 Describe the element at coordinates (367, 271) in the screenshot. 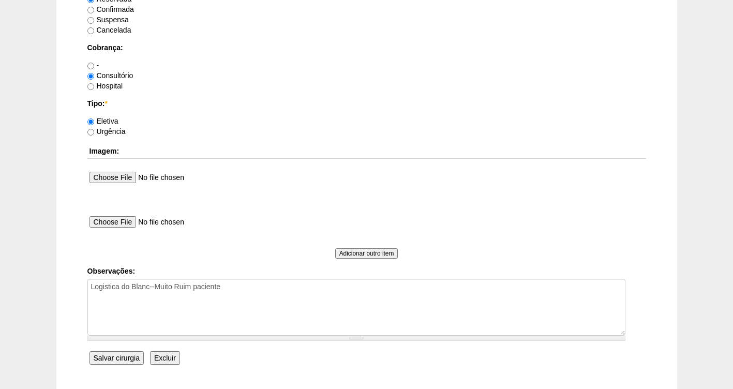

I see `label: Observações:` at that location.